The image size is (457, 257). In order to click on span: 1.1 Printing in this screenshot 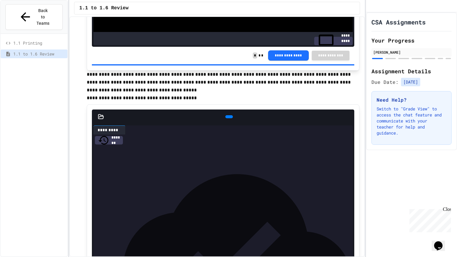, I will do `click(39, 43)`.